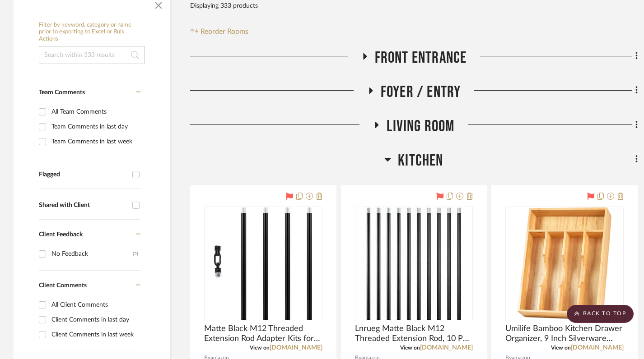  I want to click on div: All Team Comments, so click(95, 112).